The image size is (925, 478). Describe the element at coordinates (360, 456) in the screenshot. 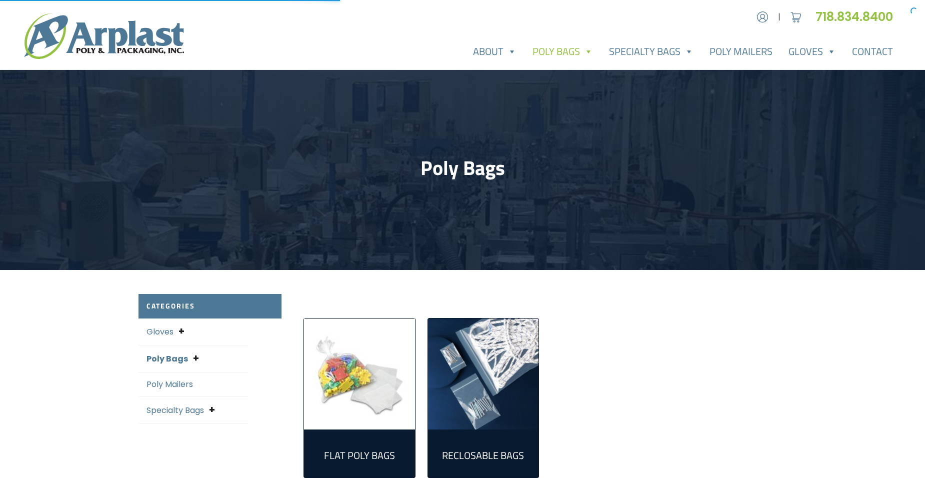

I see `h2: Flat Poly Bags` at that location.